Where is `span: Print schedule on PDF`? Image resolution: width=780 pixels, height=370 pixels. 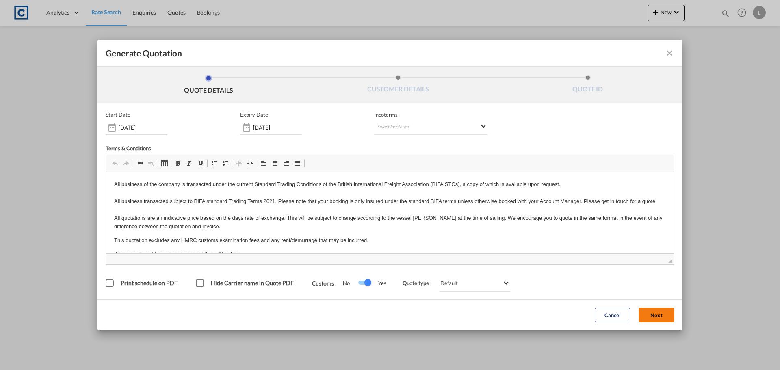 span: Print schedule on PDF is located at coordinates (149, 283).